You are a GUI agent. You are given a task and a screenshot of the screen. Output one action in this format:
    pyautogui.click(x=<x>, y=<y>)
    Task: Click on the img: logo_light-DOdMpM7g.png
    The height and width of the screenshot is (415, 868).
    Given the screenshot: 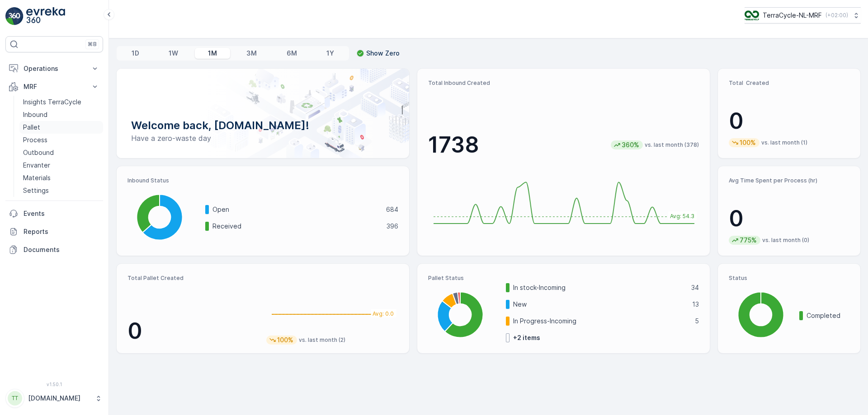 What is the action you would take?
    pyautogui.click(x=46, y=16)
    